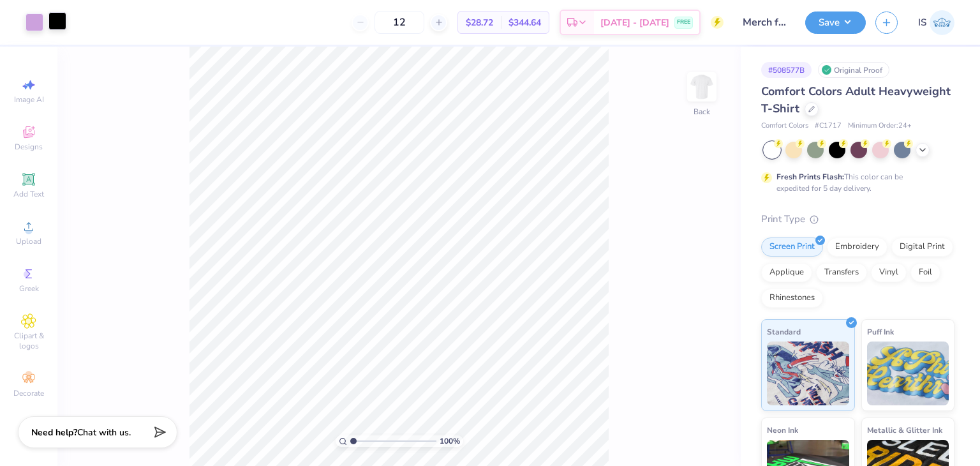  What do you see at coordinates (28, 341) in the screenshot?
I see `span: Clipart & logos` at bounding box center [28, 341].